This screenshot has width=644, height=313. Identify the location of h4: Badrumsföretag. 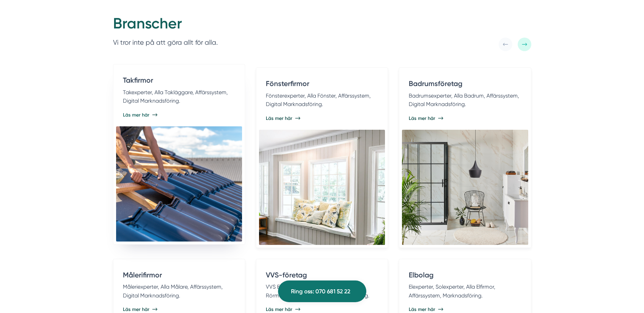
(464, 85).